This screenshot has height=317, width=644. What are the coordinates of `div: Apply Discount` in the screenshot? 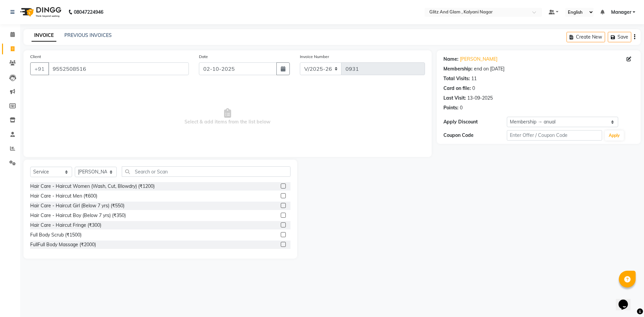 It's located at (475, 122).